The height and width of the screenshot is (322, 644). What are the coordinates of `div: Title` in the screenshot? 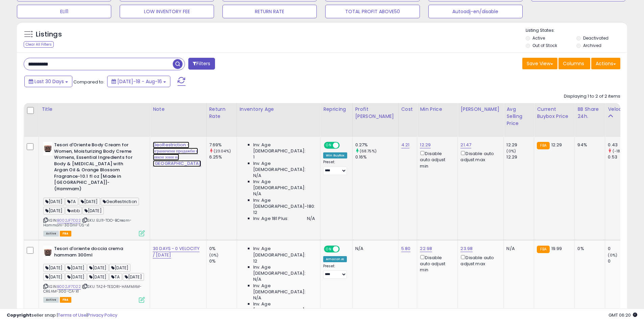 It's located at (94, 109).